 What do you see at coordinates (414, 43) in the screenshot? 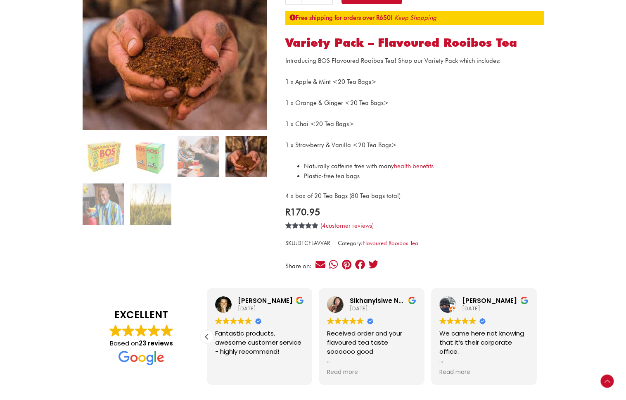
I see `h1: Variety Pack – Flavoured Rooibos Tea` at bounding box center [414, 43].